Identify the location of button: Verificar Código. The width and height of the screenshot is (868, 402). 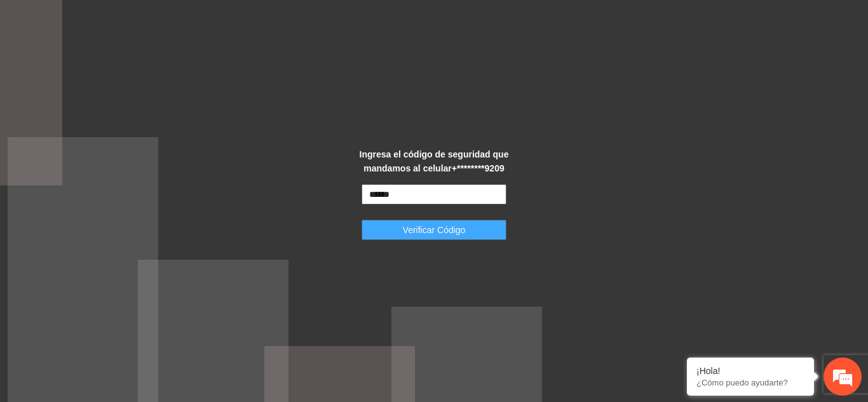
(434, 230).